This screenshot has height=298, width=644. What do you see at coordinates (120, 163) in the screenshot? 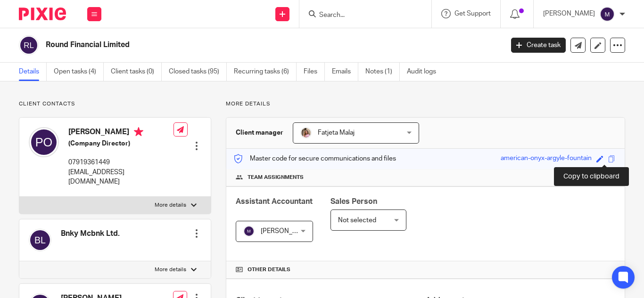
I see `p: 07919361449` at bounding box center [120, 163].